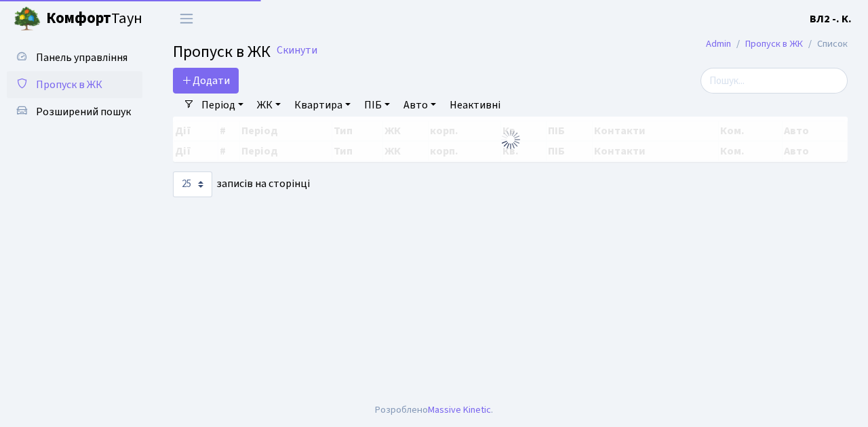 The width and height of the screenshot is (868, 427). Describe the element at coordinates (193, 184) in the screenshot. I see `select: записів на сторінці` at that location.